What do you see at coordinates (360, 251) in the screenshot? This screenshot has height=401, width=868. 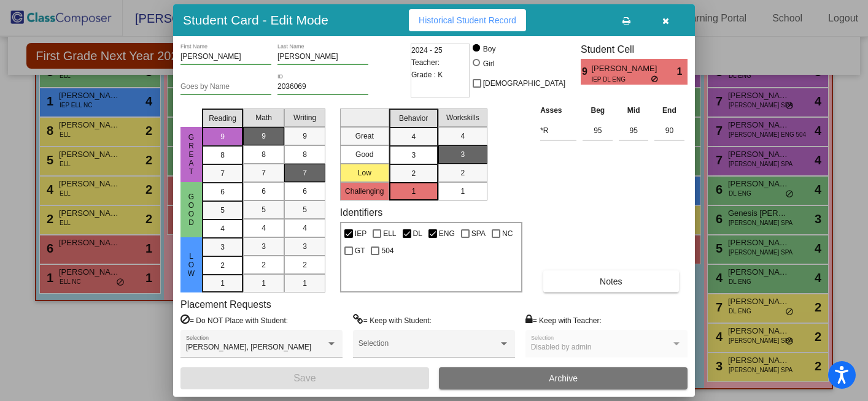 I see `span: GT` at bounding box center [360, 251].